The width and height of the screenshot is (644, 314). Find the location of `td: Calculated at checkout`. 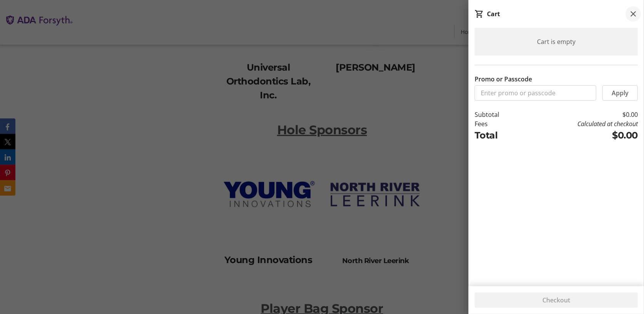

td: Calculated at checkout is located at coordinates (580, 124).